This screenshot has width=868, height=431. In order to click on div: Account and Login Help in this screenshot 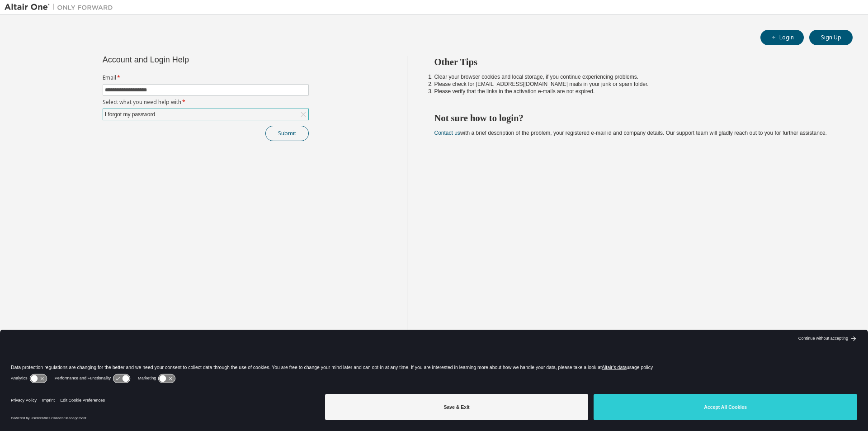, I will do `click(185, 60)`.